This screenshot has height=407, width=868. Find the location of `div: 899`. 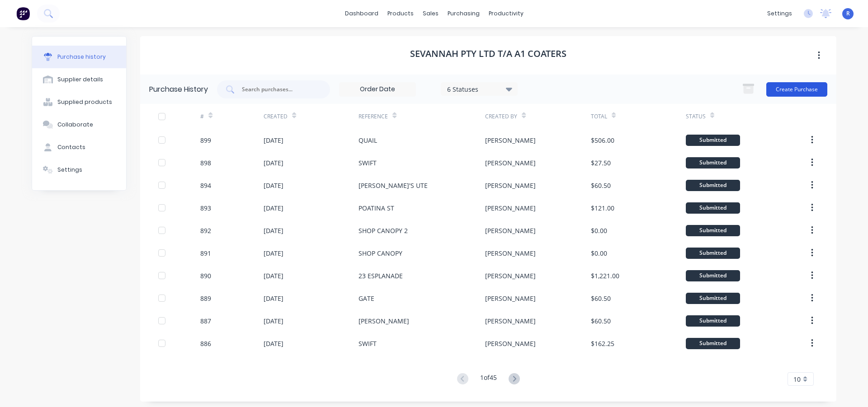

div: 899 is located at coordinates (206, 140).